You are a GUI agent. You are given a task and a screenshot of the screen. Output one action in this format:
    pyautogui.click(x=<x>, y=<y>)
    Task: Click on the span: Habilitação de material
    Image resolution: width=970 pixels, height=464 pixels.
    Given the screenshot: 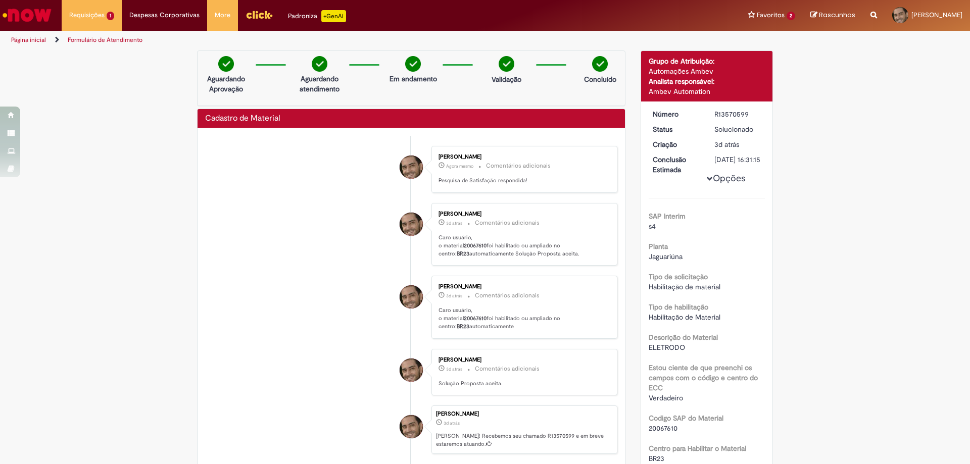 What is the action you would take?
    pyautogui.click(x=685, y=287)
    